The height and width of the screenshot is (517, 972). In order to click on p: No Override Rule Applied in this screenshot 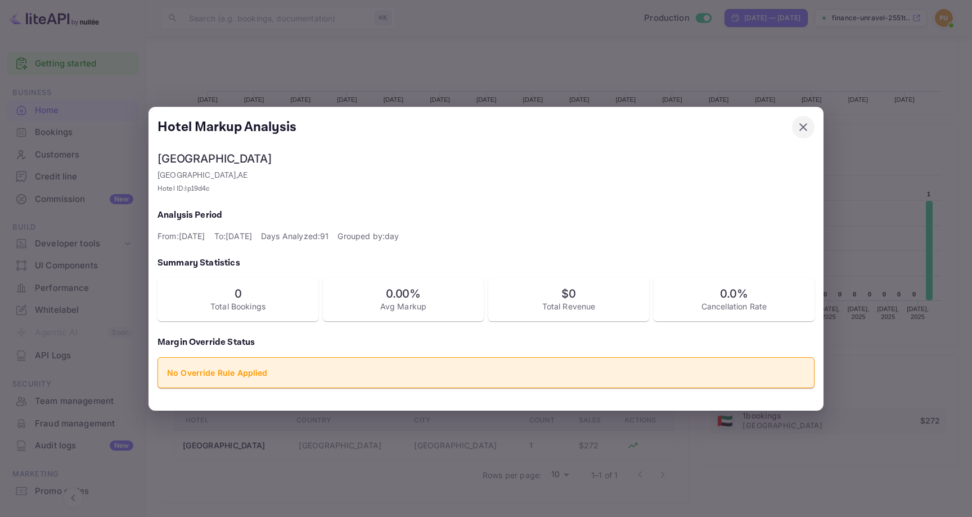, I will do `click(486, 373)`.